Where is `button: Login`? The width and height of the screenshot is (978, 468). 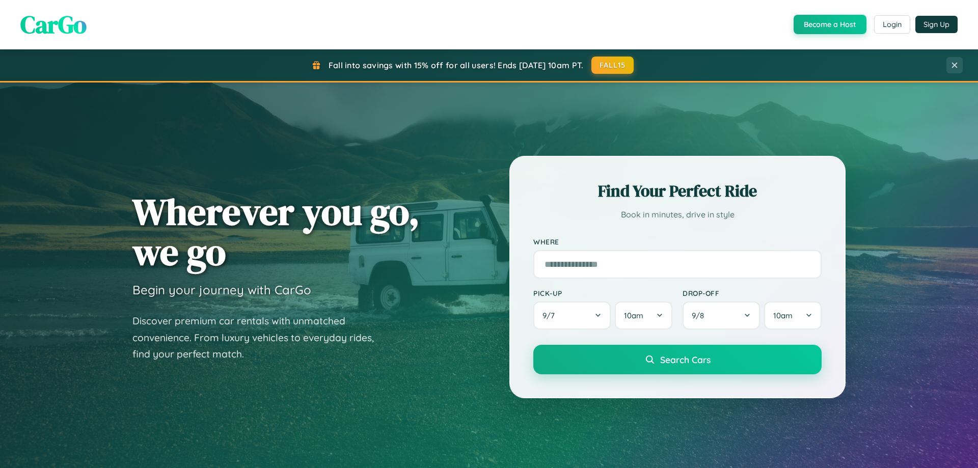 button: Login is located at coordinates (892, 24).